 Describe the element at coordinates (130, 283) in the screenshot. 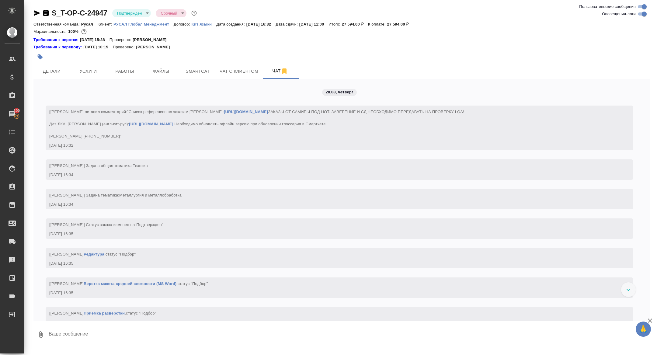

I see `a: Верстка макета средней сложности (MS Word)` at that location.